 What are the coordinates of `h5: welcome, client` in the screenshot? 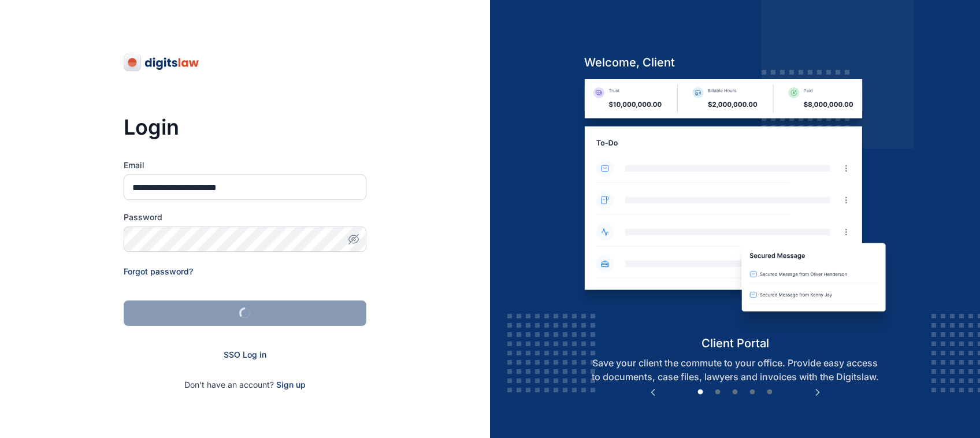 It's located at (735, 63).